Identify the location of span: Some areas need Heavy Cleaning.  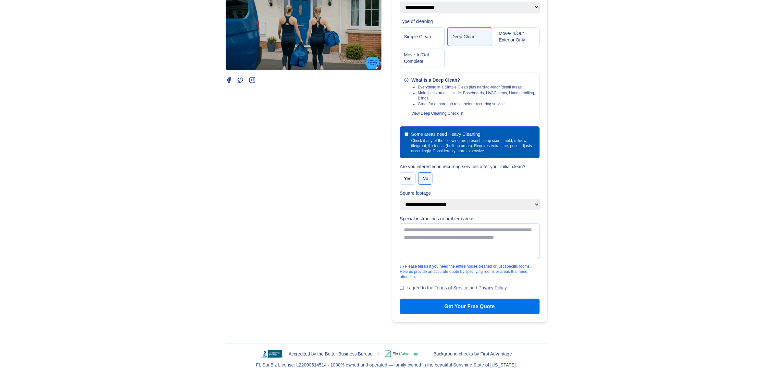
(445, 134).